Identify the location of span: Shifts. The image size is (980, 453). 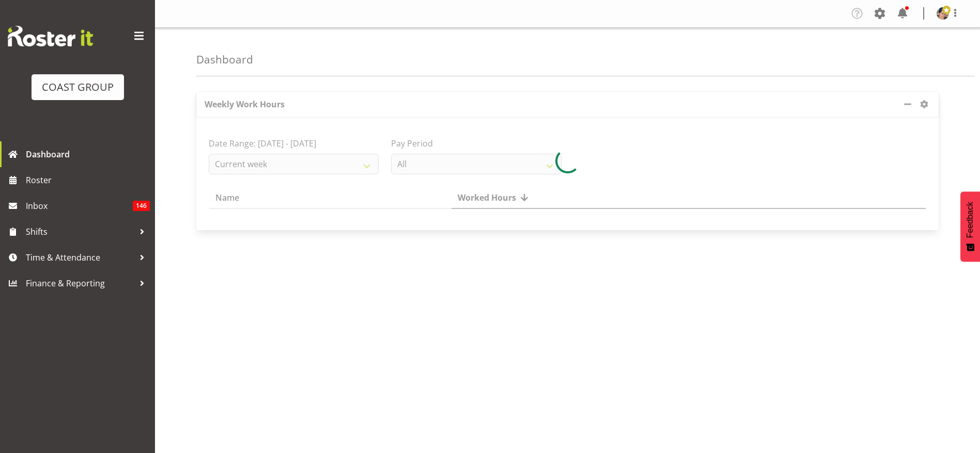
(80, 232).